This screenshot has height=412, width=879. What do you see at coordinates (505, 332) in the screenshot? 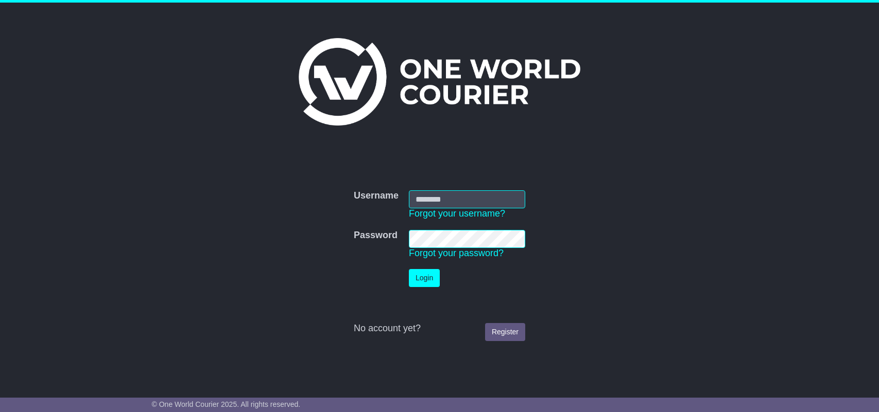
I see `a: Register` at bounding box center [505, 332].